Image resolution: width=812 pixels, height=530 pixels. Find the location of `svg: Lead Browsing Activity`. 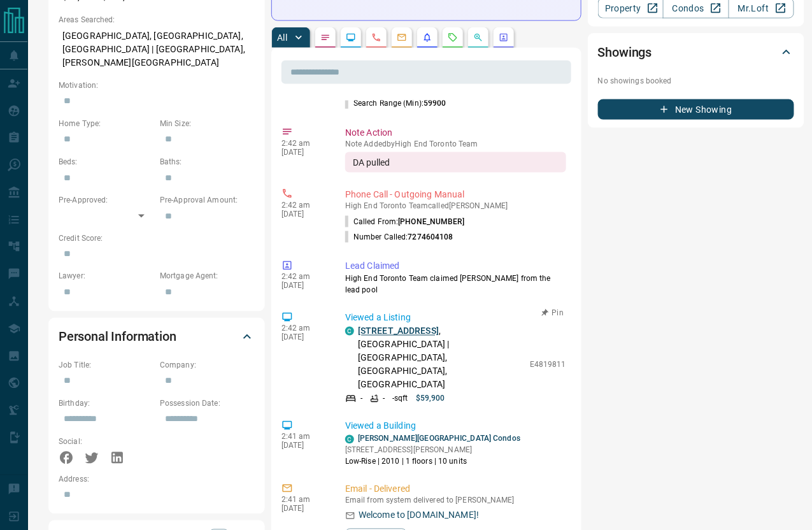

svg: Lead Browsing Activity is located at coordinates (351, 38).